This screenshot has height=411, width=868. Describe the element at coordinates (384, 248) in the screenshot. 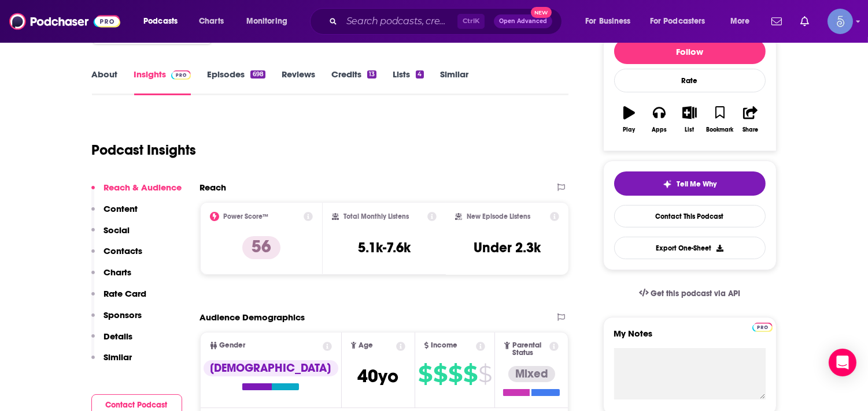

I see `h3: 5.1k-7.6k` at that location.